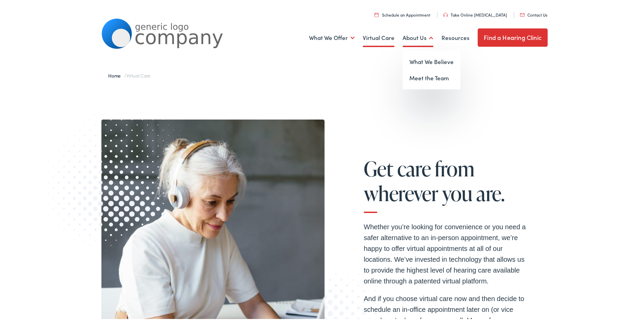 Image resolution: width=644 pixels, height=320 pixels. Describe the element at coordinates (116, 74) in the screenshot. I see `a: Home` at that location.